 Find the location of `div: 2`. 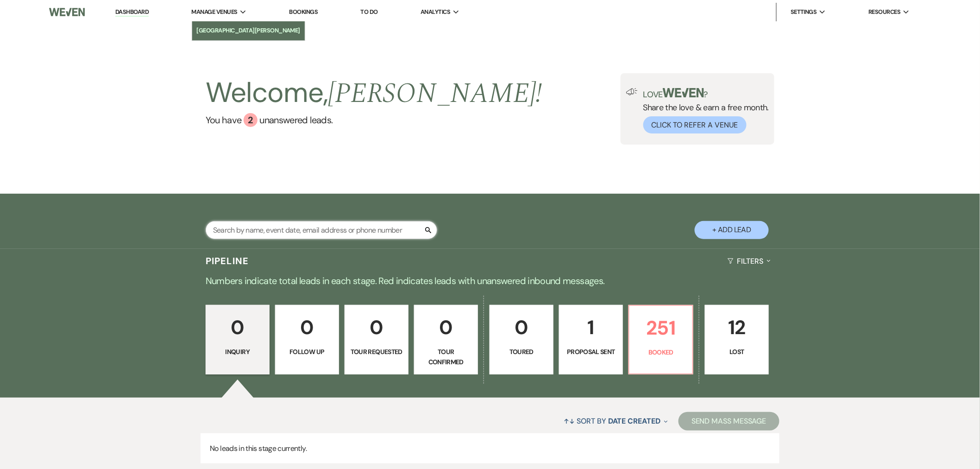

div: 2 is located at coordinates (251, 120).